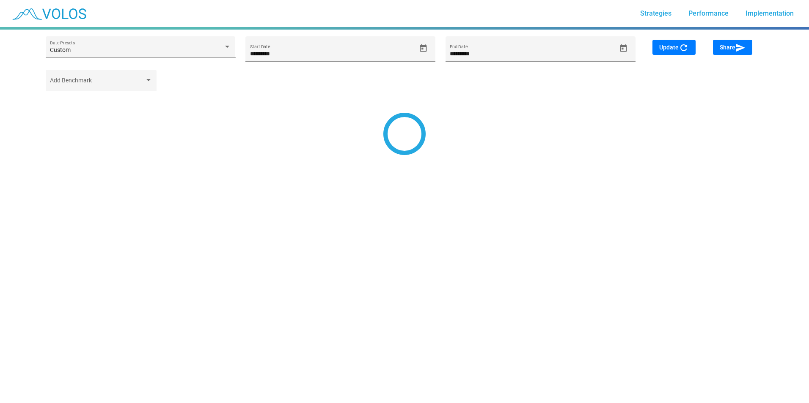  Describe the element at coordinates (60, 50) in the screenshot. I see `span: Custom` at that location.